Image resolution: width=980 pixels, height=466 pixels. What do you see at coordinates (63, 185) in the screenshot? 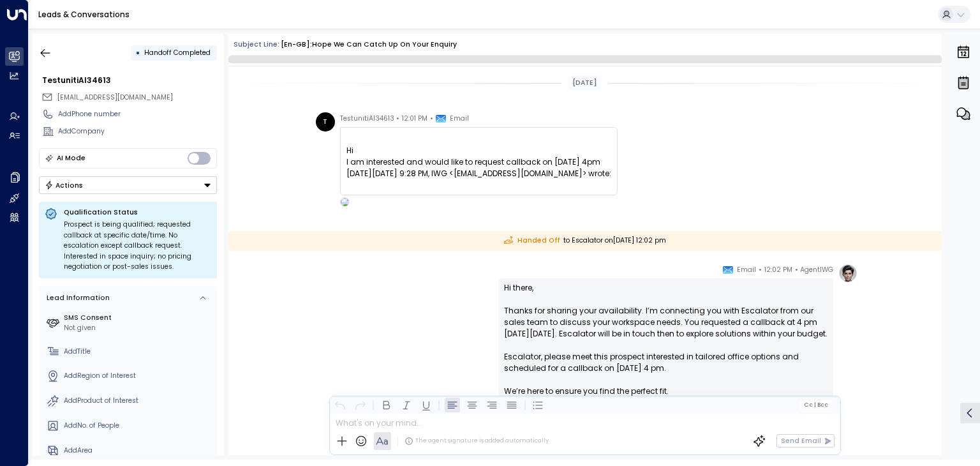
I see `div: Actions` at bounding box center [63, 185].